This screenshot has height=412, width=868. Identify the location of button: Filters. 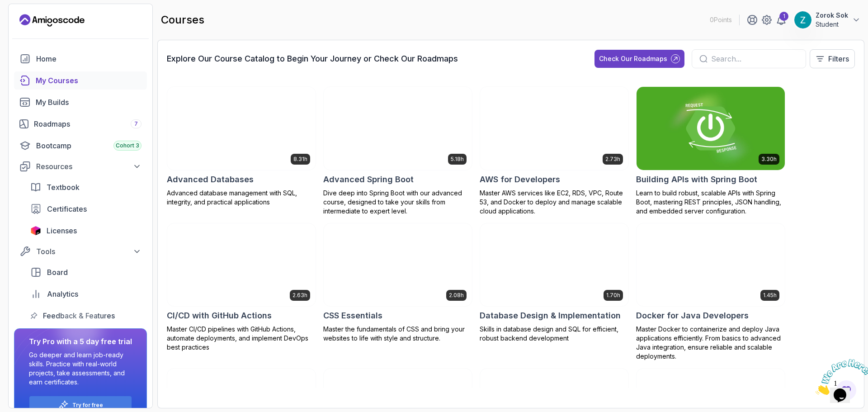
(832, 58).